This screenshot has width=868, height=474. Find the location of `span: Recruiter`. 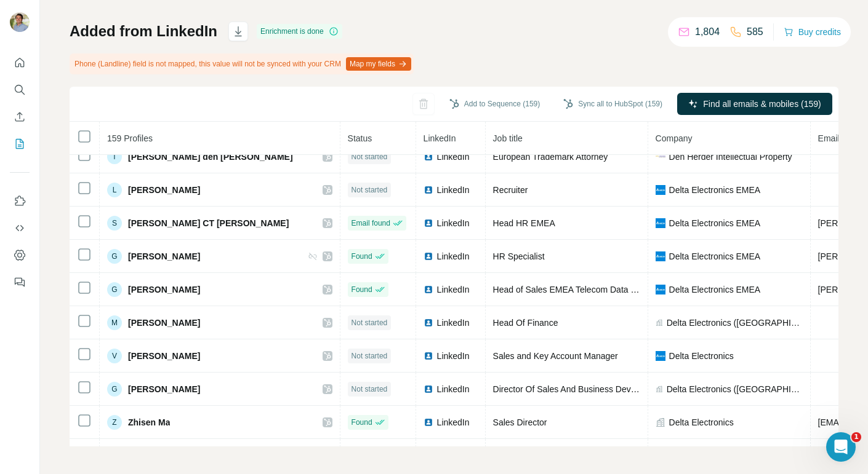

span: Recruiter is located at coordinates (510, 190).